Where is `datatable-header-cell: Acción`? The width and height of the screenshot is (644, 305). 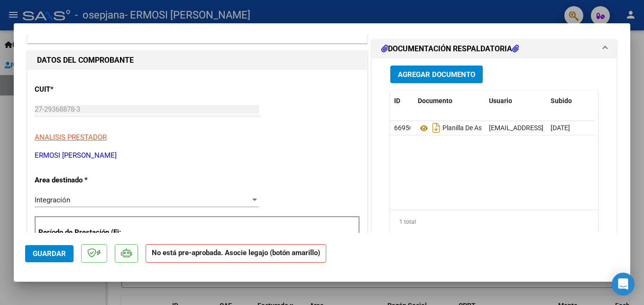
datatable-header-cell: Acción is located at coordinates (618, 101).